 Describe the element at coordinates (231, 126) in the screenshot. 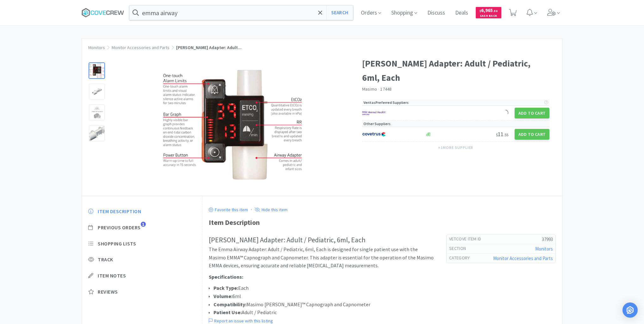

I see `img: c569a72afb08410cbb65460f20ac57fd_61022.png` at that location.